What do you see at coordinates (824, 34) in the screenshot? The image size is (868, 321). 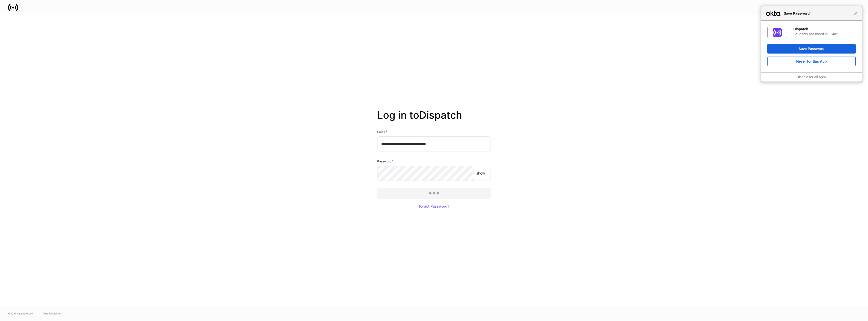 I see `div: Save this password in Okta?` at bounding box center [824, 34].